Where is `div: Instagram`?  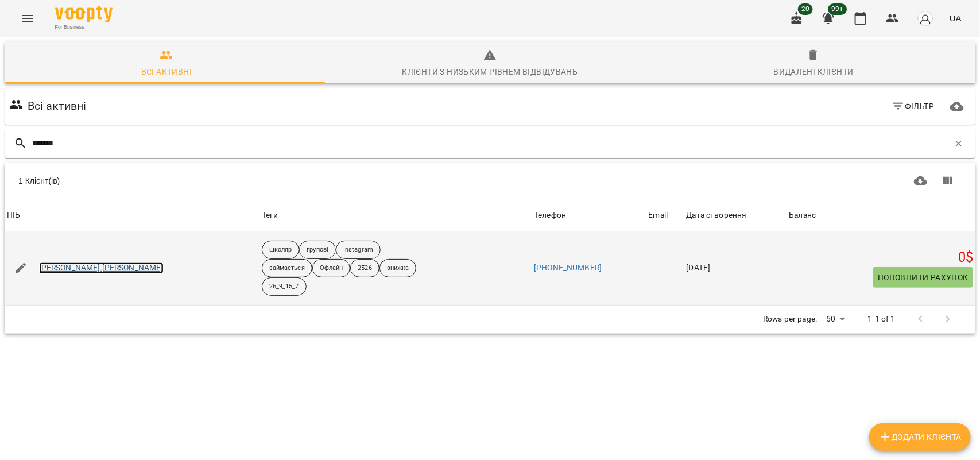
div: Instagram is located at coordinates (358, 250).